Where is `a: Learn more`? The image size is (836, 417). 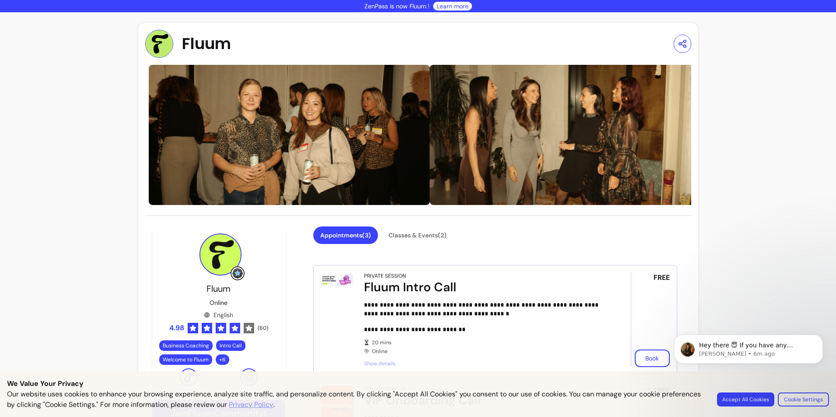
a: Learn more is located at coordinates (452, 6).